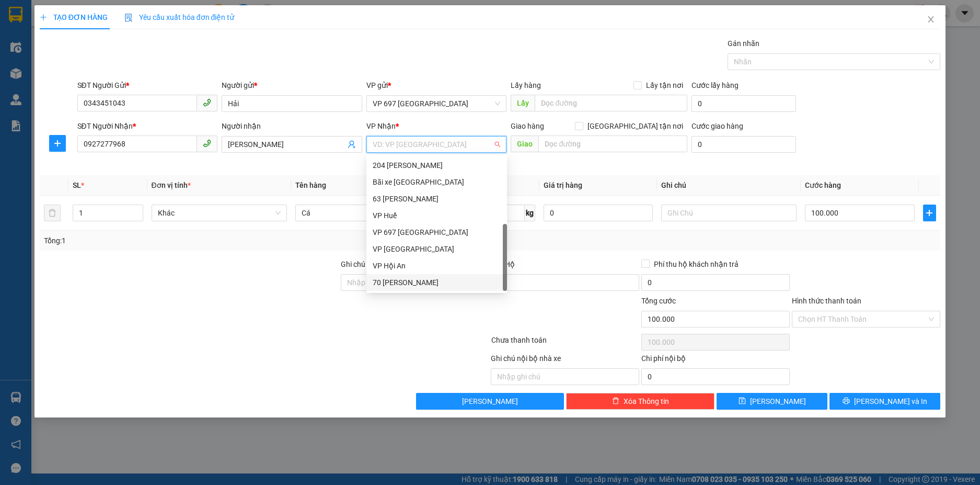  Describe the element at coordinates (744, 144) in the screenshot. I see `input: Cước giao hàng` at that location.